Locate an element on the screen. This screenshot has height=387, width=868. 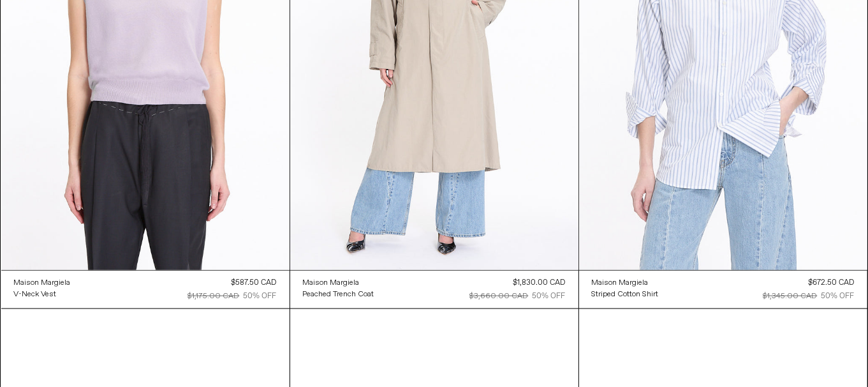
div: Striped Cotton Shirt is located at coordinates (625, 294).